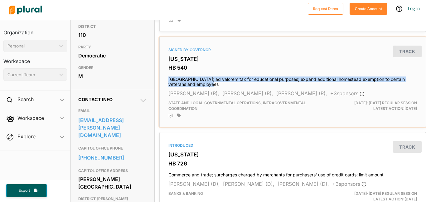 The height and width of the screenshot is (202, 426). Describe the element at coordinates (32, 75) in the screenshot. I see `div: Current Team` at that location.